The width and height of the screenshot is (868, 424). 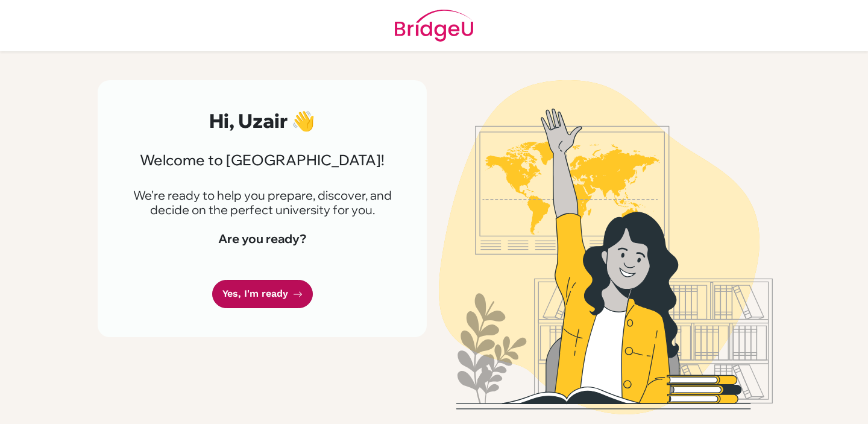 What do you see at coordinates (262, 239) in the screenshot?
I see `h4: Are you ready?` at bounding box center [262, 239].